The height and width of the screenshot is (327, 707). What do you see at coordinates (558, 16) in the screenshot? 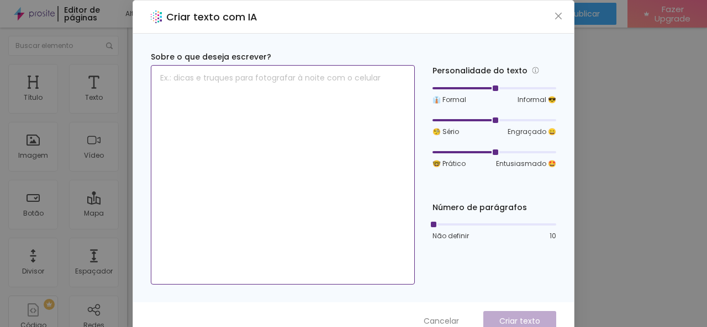
I see `span: close` at bounding box center [558, 16].